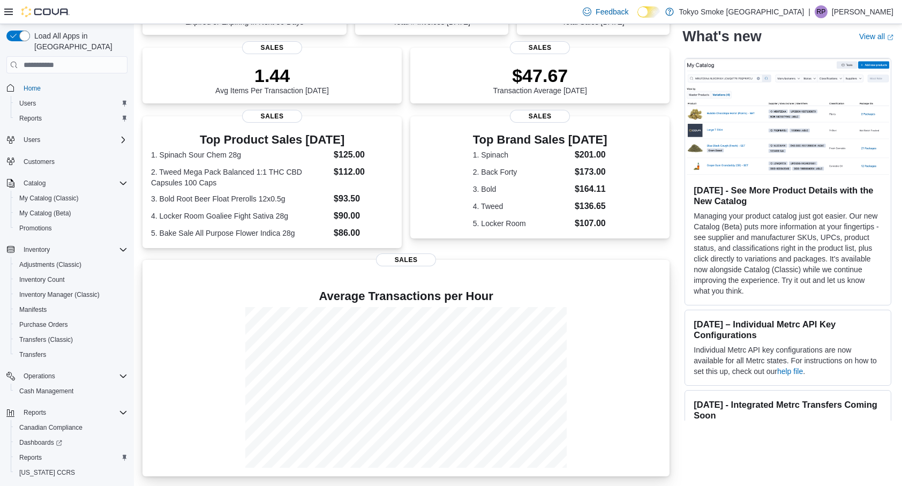 The image size is (902, 486). I want to click on a: Promotions, so click(35, 228).